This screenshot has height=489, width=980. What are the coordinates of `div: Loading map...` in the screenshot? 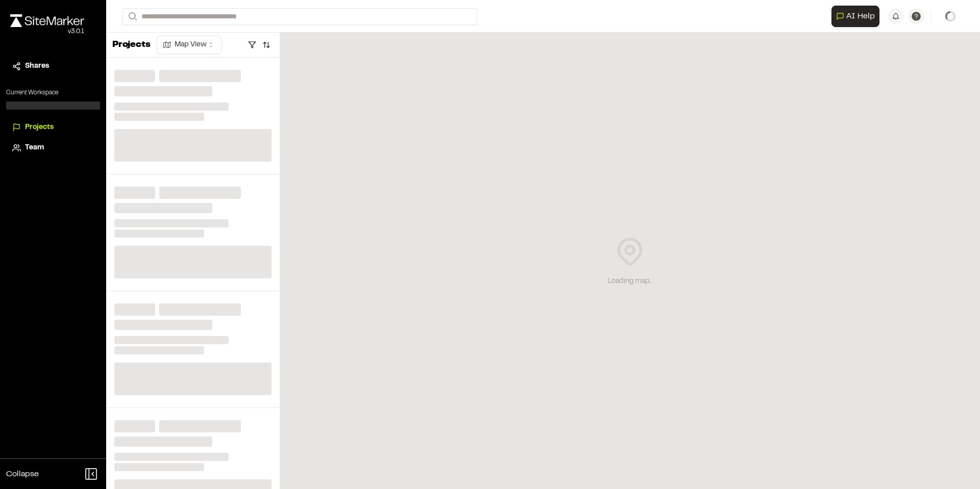 It's located at (630, 281).